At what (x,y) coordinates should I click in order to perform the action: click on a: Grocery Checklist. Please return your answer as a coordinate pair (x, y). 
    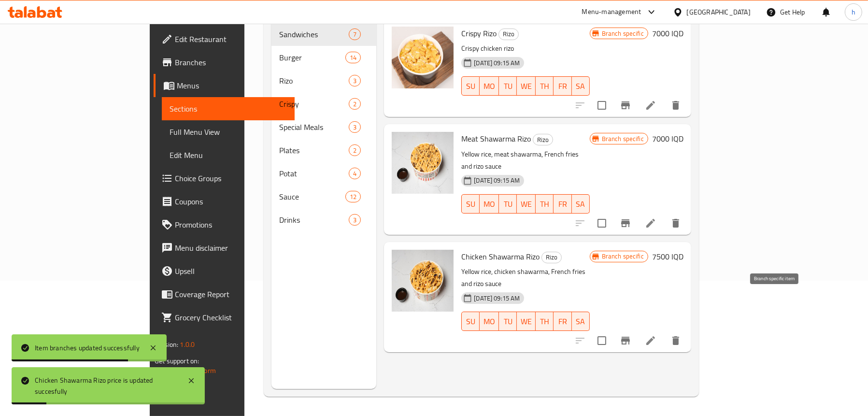
    Looking at the image, I should click on (224, 317).